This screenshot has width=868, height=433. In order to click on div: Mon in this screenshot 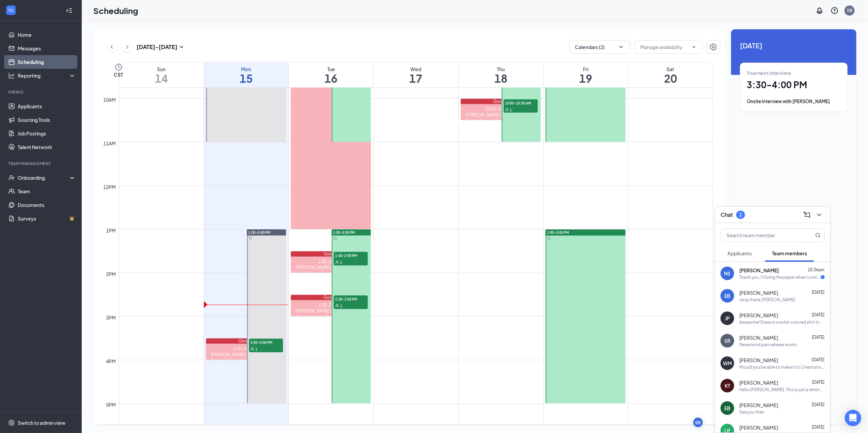, I will do `click(246, 69)`.